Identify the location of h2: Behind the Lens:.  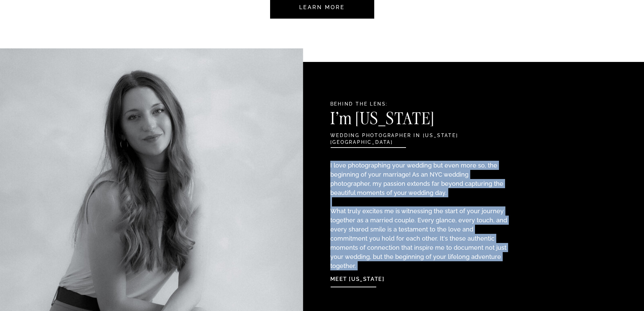
(402, 105).